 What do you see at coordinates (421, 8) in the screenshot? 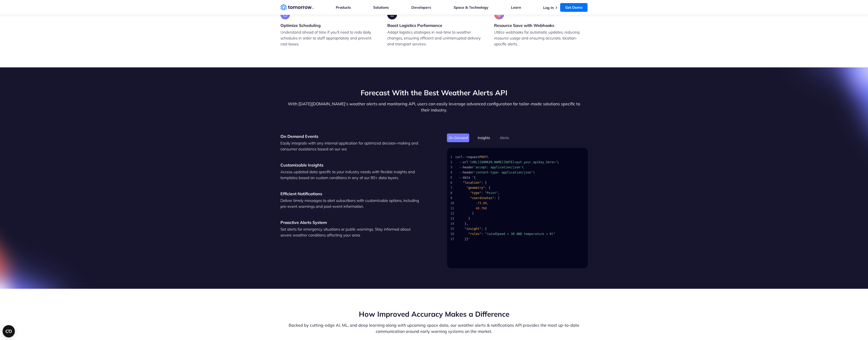
I see `a: Developers` at bounding box center [421, 8].